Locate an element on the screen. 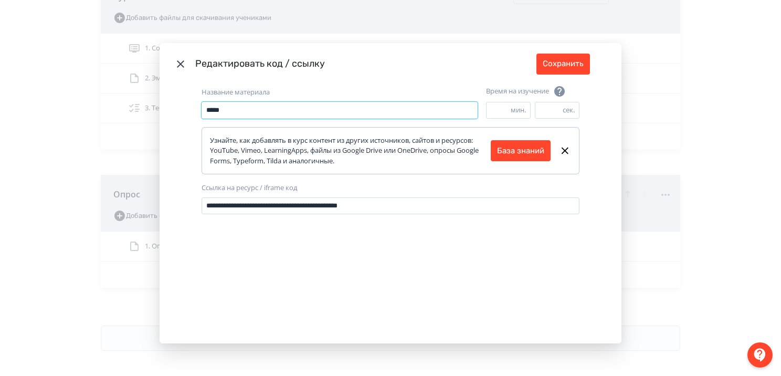 The image size is (781, 376). div: Время на изучение is located at coordinates (526, 91).